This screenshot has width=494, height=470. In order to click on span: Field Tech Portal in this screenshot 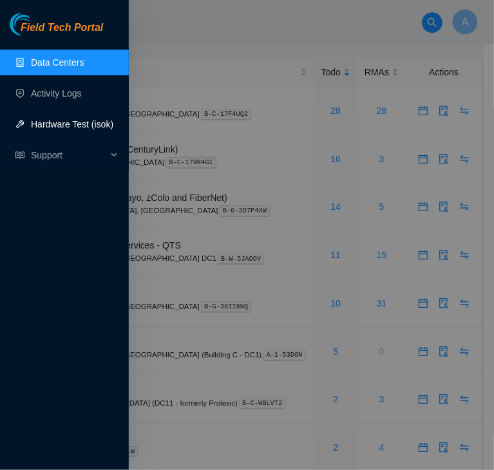, I will do `click(62, 28)`.